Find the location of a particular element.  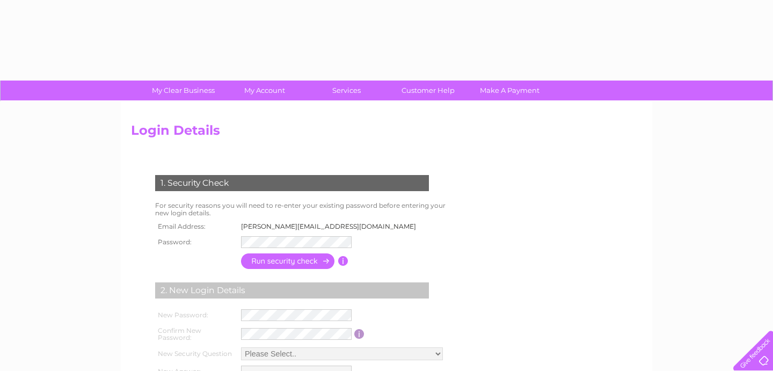

th: Password: is located at coordinates (195, 242).